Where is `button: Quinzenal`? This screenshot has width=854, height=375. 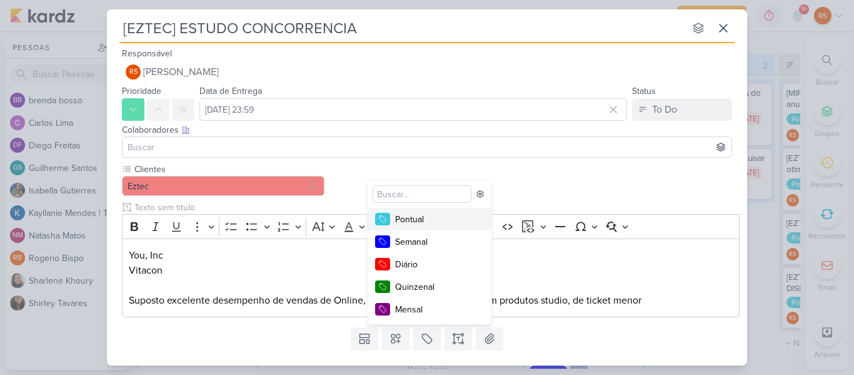
button: Quinzenal is located at coordinates (430, 286).